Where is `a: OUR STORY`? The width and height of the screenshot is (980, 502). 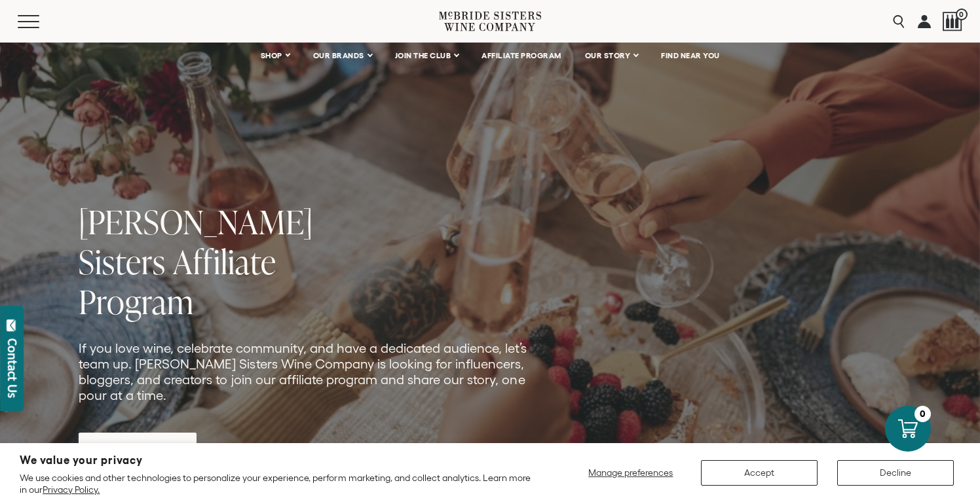
a: OUR STORY is located at coordinates (611, 56).